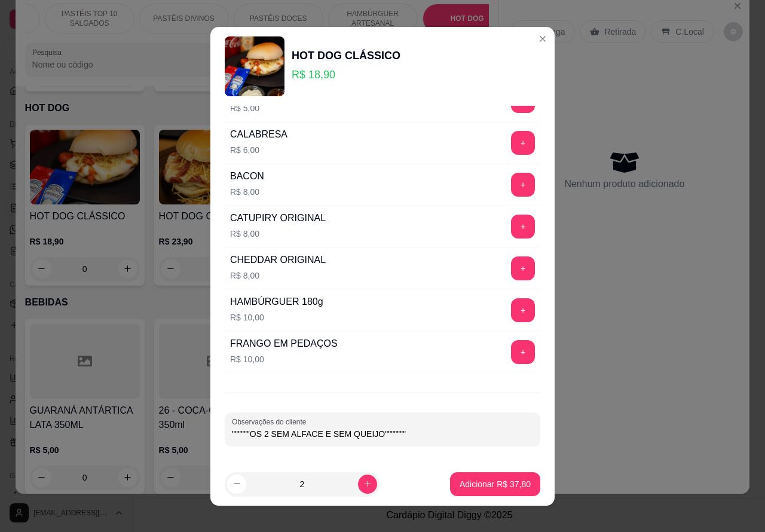  I want to click on div: FRANGO EM PEDAÇOS, so click(284, 344).